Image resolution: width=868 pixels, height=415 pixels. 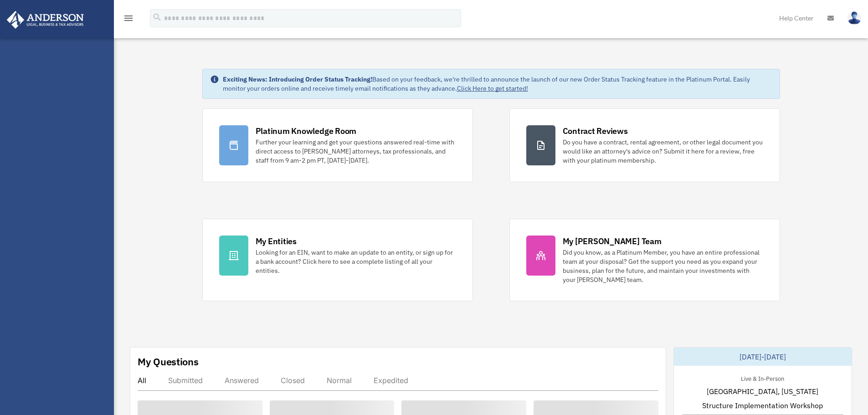 I want to click on a: My Entities Looking for an EIN, want to make an update to an entity, or sign up for a bank accoun..., so click(x=338, y=260).